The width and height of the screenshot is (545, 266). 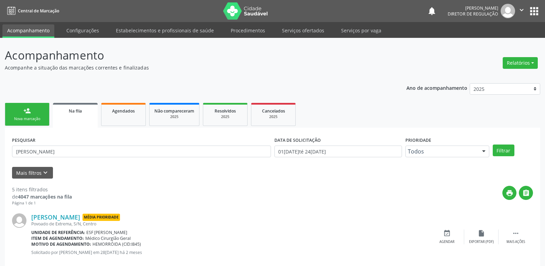 What do you see at coordinates (39, 11) in the screenshot?
I see `span: Central de Marcação` at bounding box center [39, 11].